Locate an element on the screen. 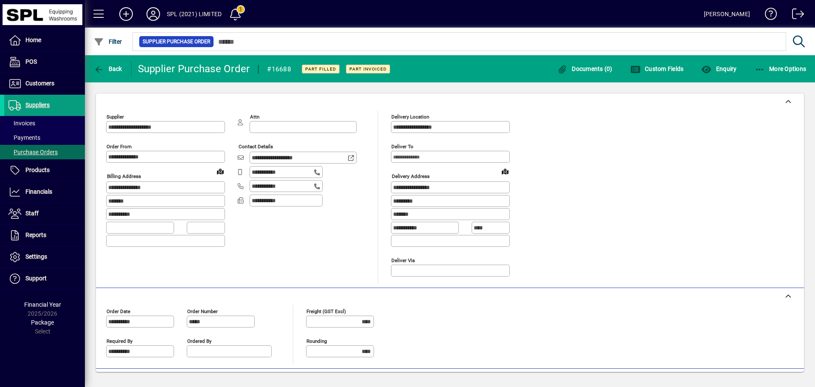 The width and height of the screenshot is (815, 387). mat-label: Rounding is located at coordinates (317, 340).